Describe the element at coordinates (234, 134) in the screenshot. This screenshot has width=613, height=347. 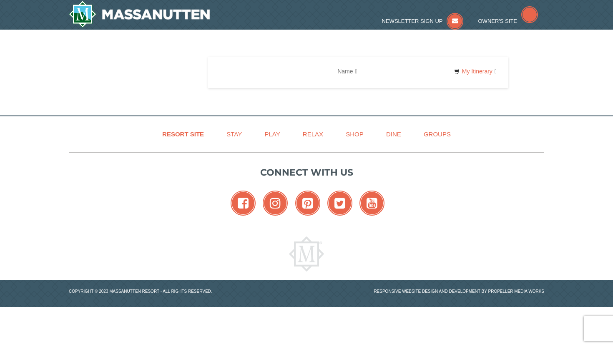
I see `a: Stay` at that location.